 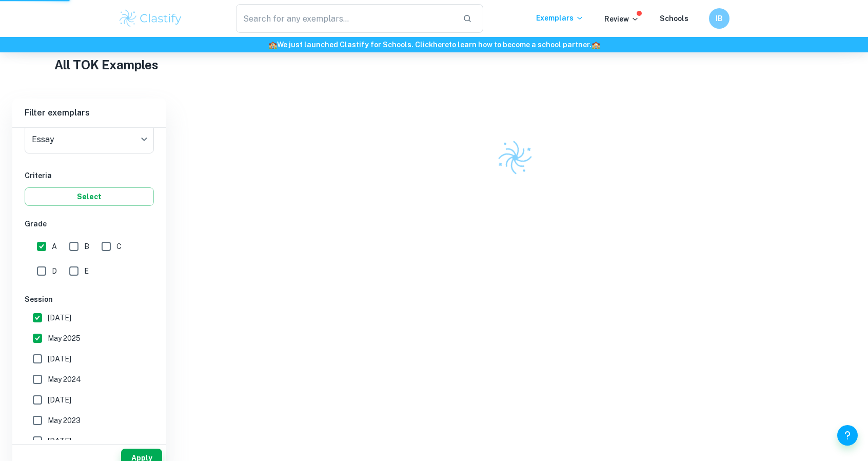 What do you see at coordinates (719, 19) in the screenshot?
I see `h6: IB` at bounding box center [719, 19].